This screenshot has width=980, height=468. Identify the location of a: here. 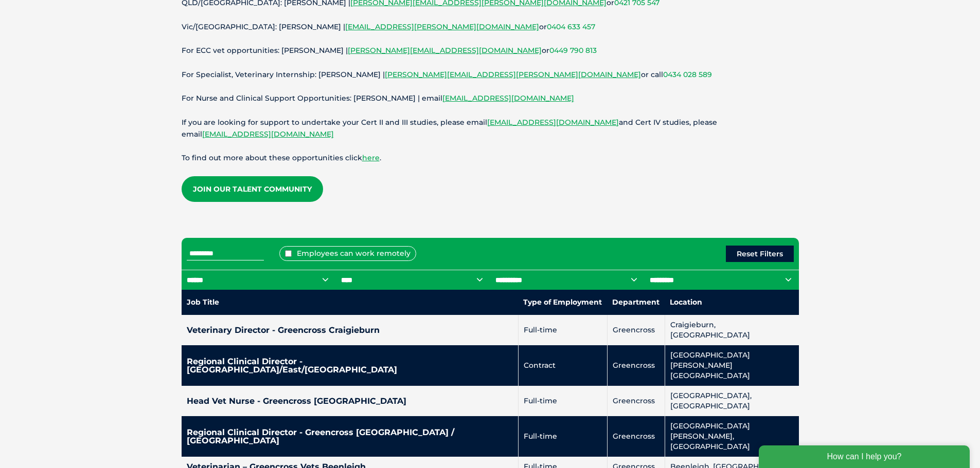
(371, 158).